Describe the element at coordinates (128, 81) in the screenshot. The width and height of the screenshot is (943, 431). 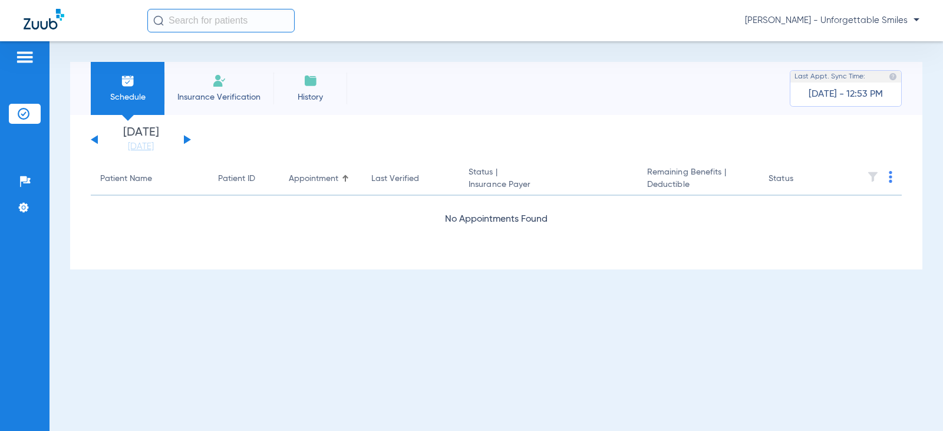
I see `img: Schedule` at that location.